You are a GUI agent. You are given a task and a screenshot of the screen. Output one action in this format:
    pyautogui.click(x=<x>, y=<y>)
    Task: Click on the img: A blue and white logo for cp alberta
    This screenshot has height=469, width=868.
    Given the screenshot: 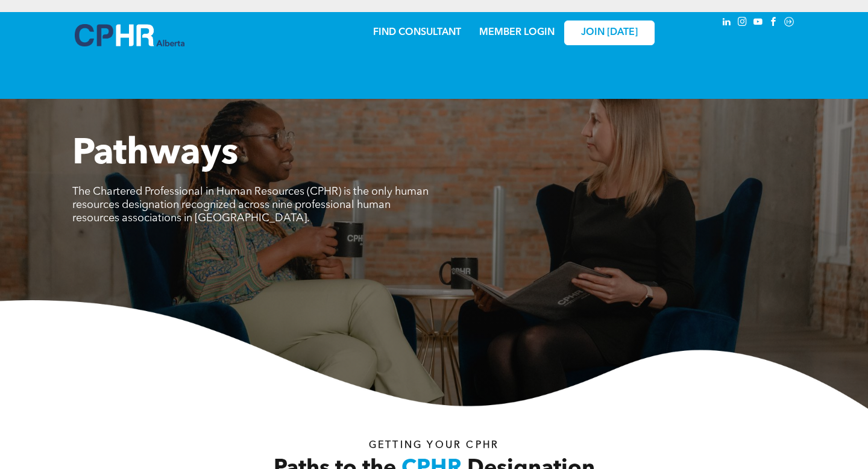 What is the action you would take?
    pyautogui.click(x=130, y=35)
    